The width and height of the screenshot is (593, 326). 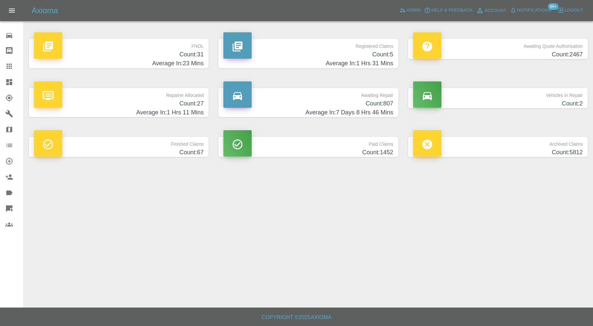 I want to click on a: Awaiting RepairCount:807Average In:7 Days 8 Hrs 46 Mins, so click(x=308, y=102).